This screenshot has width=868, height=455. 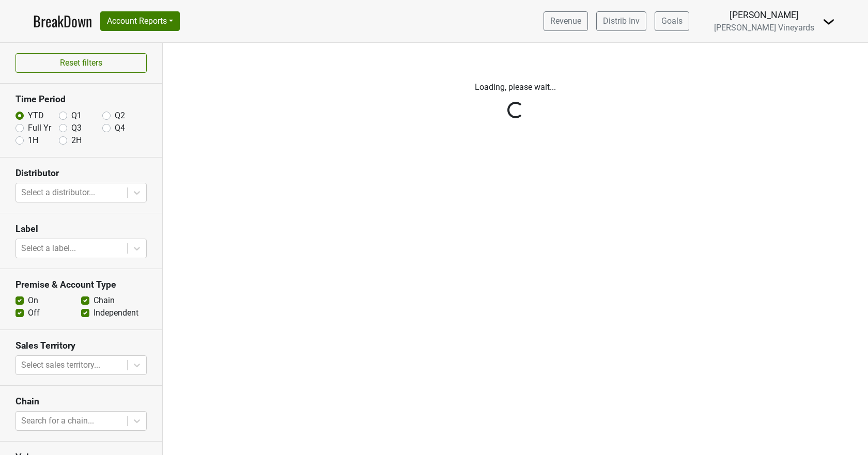 I want to click on a: Distrib Inv, so click(x=621, y=22).